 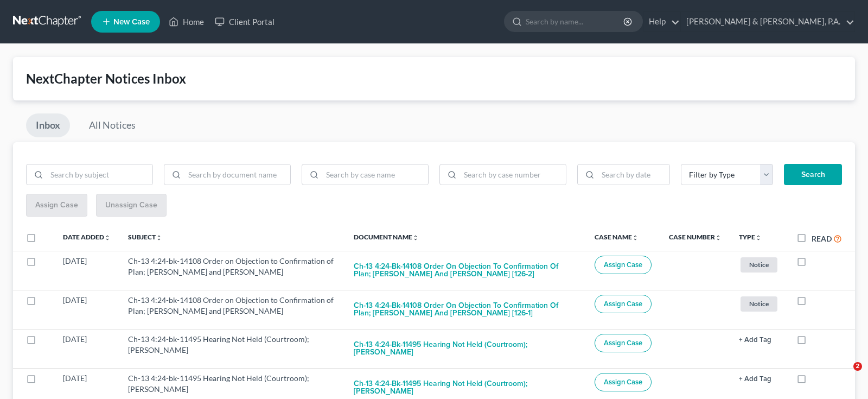 I want to click on a: Subjectunfold_more, so click(x=145, y=236).